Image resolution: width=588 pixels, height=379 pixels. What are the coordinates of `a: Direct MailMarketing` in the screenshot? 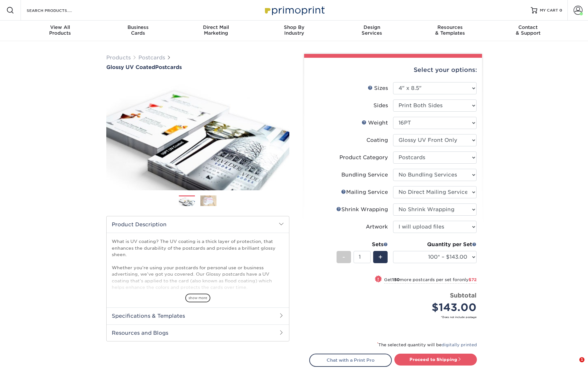 It's located at (216, 31).